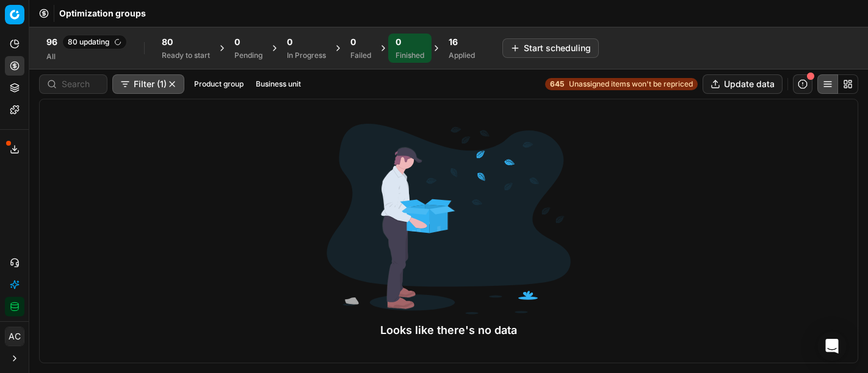 This screenshot has height=373, width=868. Describe the element at coordinates (278, 84) in the screenshot. I see `button: Business unit` at that location.